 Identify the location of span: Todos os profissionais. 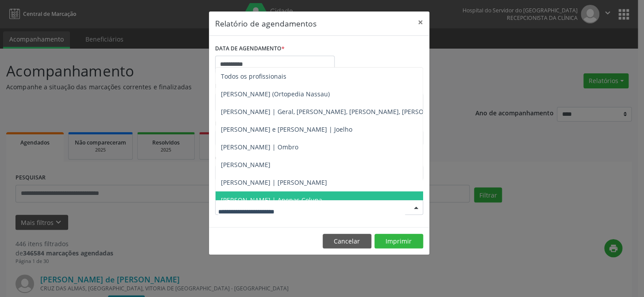
(253, 76).